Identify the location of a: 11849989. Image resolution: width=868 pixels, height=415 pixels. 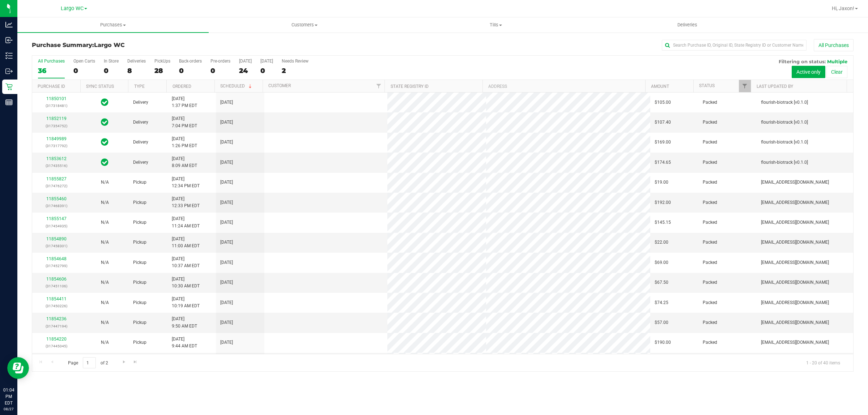
(57, 139).